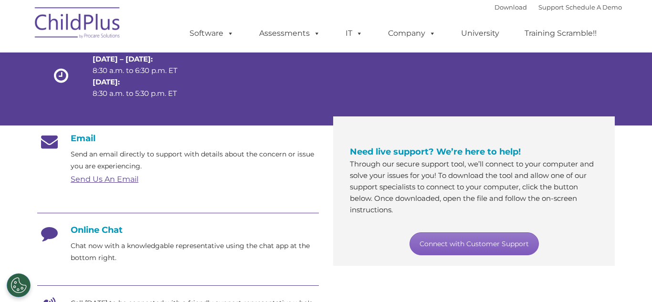 The width and height of the screenshot is (652, 302). I want to click on span: Need live support? We’re here to help!, so click(436, 152).